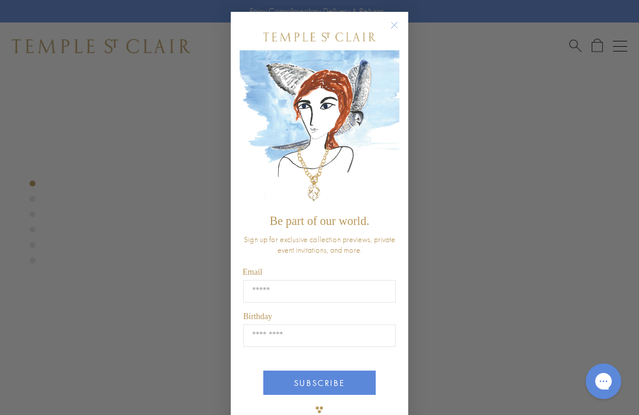 This screenshot has height=415, width=639. What do you see at coordinates (320, 37) in the screenshot?
I see `img: Temple St. Clair` at bounding box center [320, 37].